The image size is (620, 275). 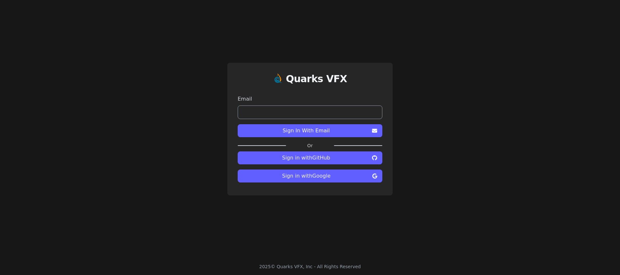 I want to click on span: Sign In With Email, so click(x=306, y=130).